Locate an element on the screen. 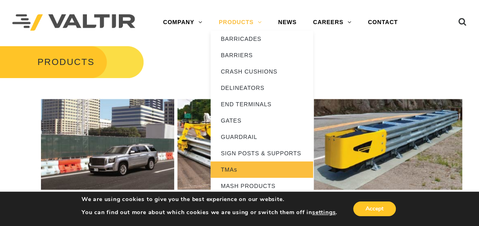 The width and height of the screenshot is (479, 226). a: TMAs is located at coordinates (262, 170).